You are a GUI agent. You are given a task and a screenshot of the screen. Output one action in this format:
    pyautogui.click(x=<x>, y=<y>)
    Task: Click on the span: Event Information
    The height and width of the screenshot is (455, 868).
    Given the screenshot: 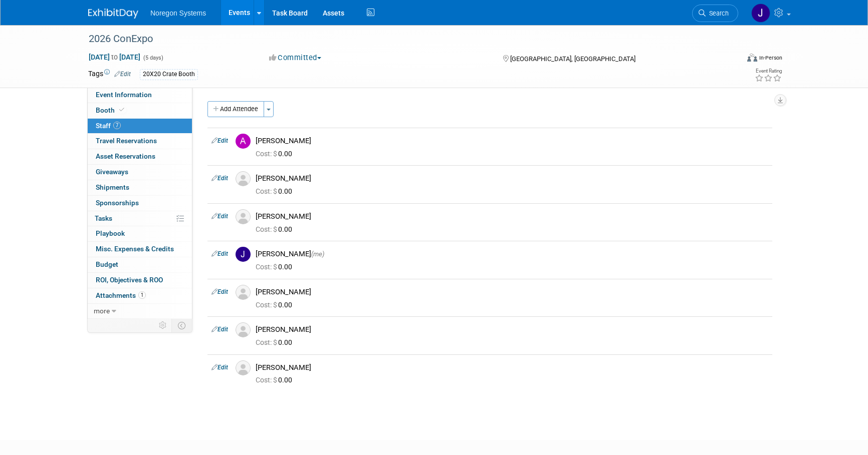 What is the action you would take?
    pyautogui.click(x=124, y=95)
    